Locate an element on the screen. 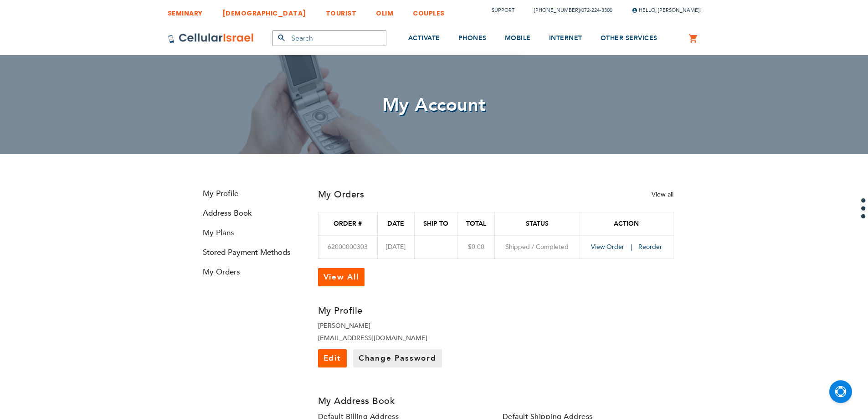  span: PHONES is located at coordinates (473, 38).